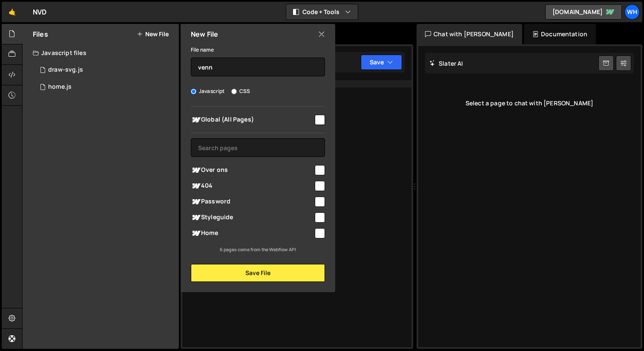  What do you see at coordinates (258, 273) in the screenshot?
I see `button: Save File` at bounding box center [258, 273].